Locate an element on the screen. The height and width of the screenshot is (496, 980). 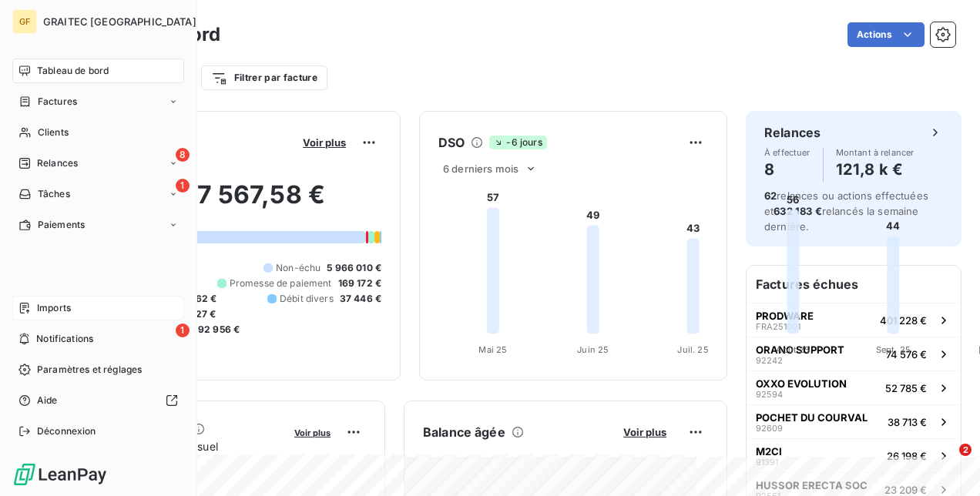
span: M2CI is located at coordinates (768, 452).